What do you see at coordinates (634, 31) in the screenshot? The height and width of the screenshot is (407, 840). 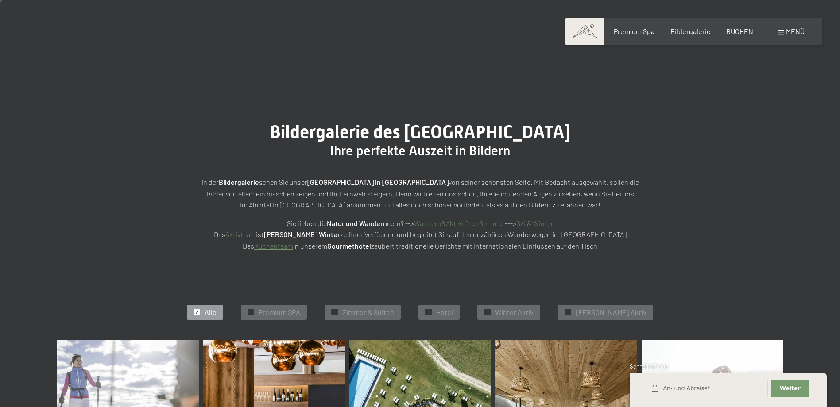 I see `a: Premium Spa` at bounding box center [634, 31].